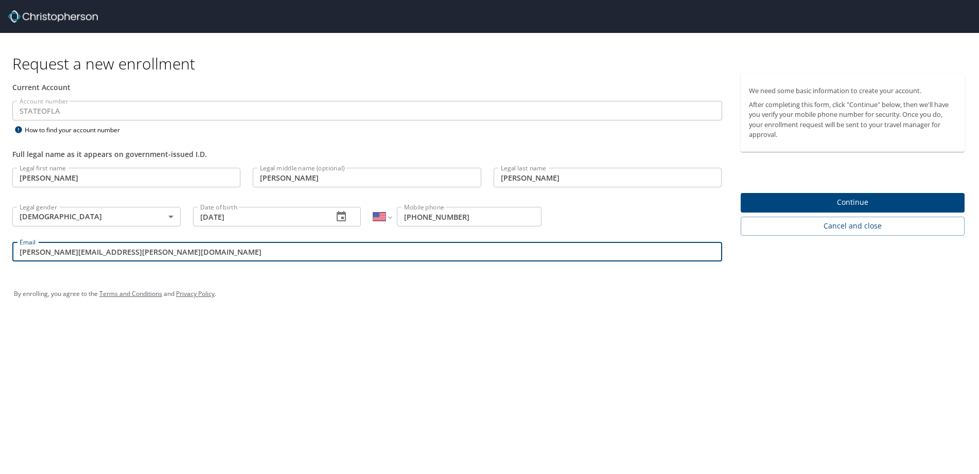 This screenshot has width=979, height=474. What do you see at coordinates (493, 63) in the screenshot?
I see `h1: Request a new enrollment` at bounding box center [493, 63].